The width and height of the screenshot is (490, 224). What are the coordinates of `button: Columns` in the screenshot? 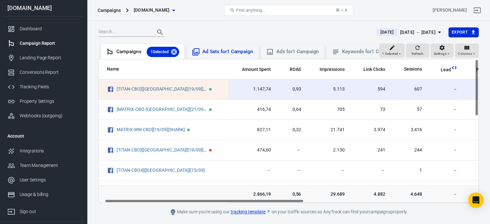 It's located at (467, 51).